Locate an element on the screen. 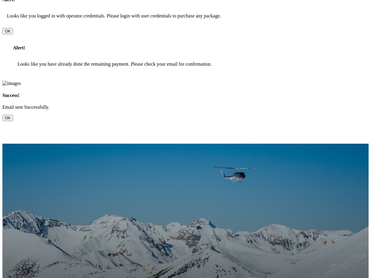  img: images is located at coordinates (11, 83).